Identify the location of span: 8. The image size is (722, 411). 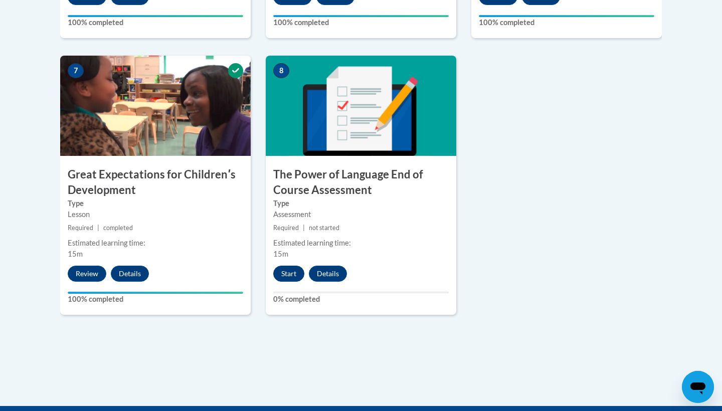
(281, 71).